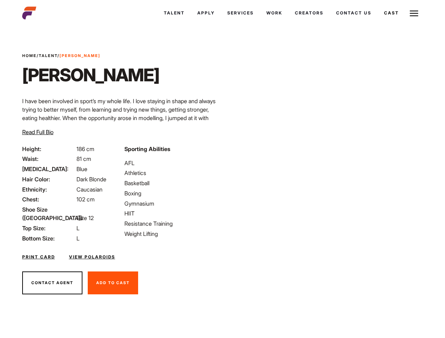  Describe the element at coordinates (86, 200) in the screenshot. I see `span: 102 cm` at that location.